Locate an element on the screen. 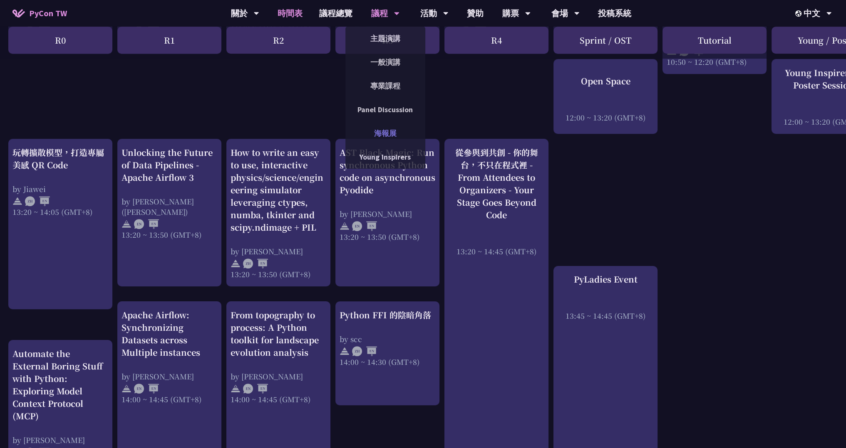 This screenshot has height=448, width=846. div: by scc is located at coordinates (387, 339).